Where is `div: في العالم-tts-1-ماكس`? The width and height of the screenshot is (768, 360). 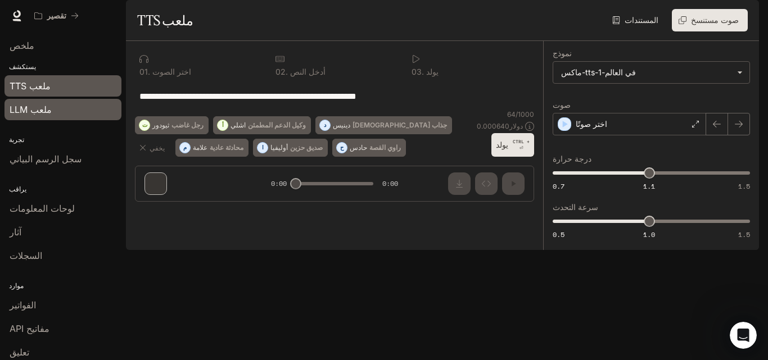 div: في العالم-tts-1-ماكس is located at coordinates (651, 73).